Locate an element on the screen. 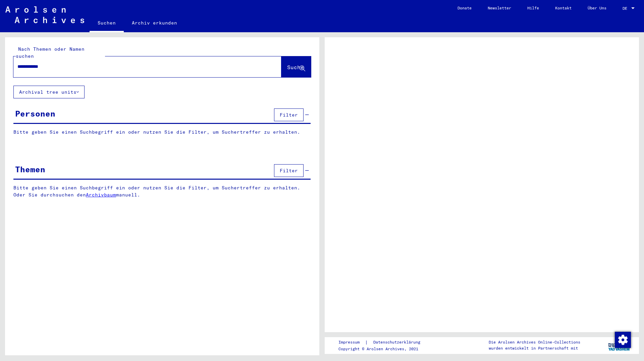  div: Personen is located at coordinates (35, 113).